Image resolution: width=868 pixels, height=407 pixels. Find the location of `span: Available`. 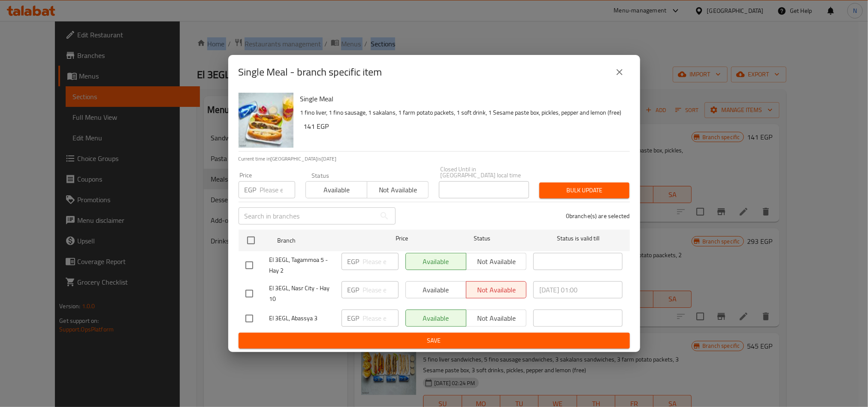

span: Available is located at coordinates (337, 190).